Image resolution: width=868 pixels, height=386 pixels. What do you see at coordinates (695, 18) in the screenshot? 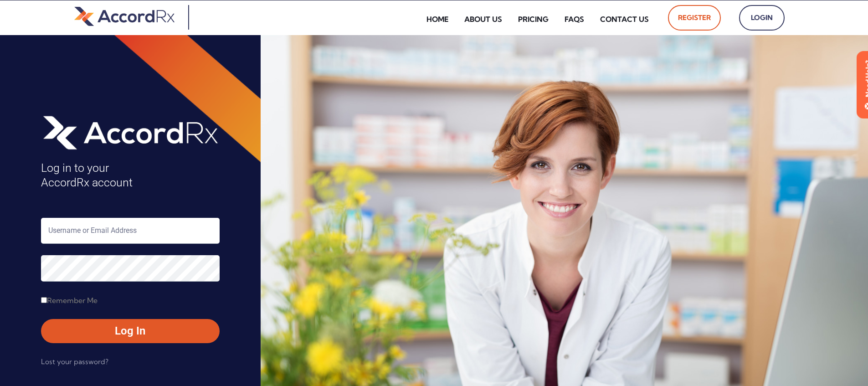
I see `span: Register` at bounding box center [695, 18].